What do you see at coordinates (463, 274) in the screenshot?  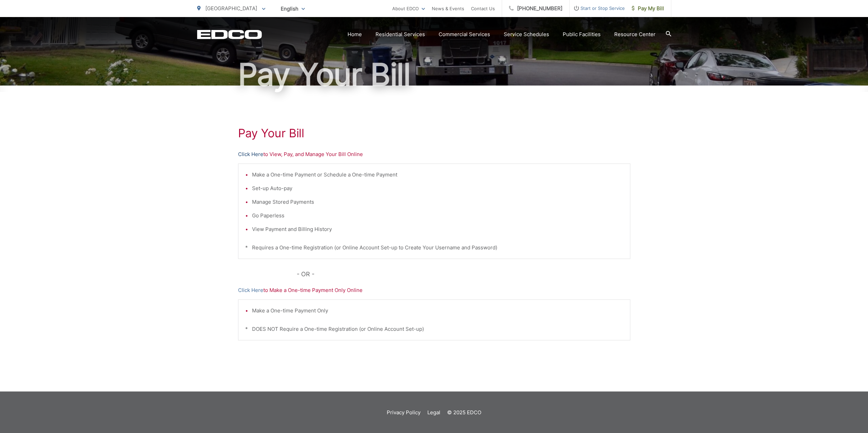 I see `p: - OR -` at bounding box center [463, 274].